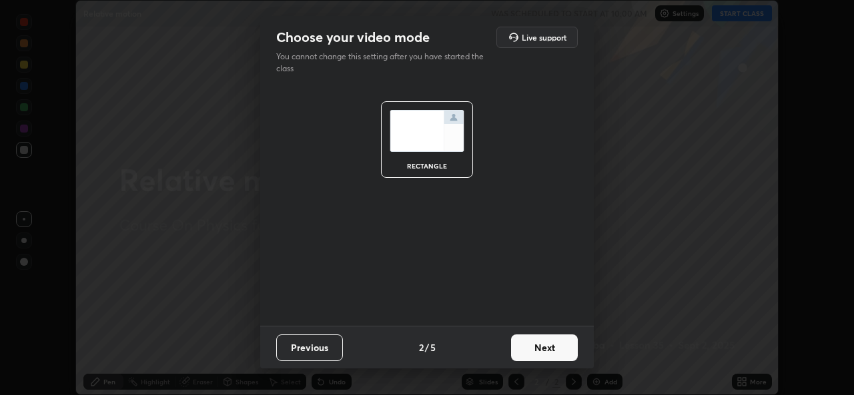 The height and width of the screenshot is (395, 854). Describe the element at coordinates (544, 348) in the screenshot. I see `button: Next` at that location.